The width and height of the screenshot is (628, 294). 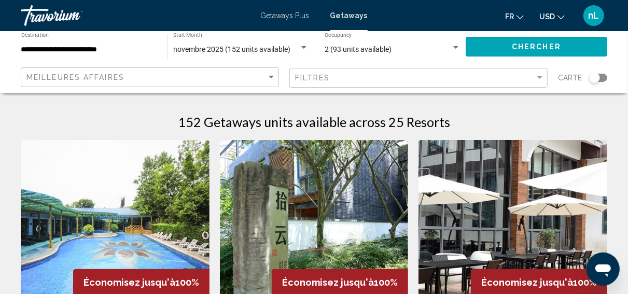 What do you see at coordinates (314, 122) in the screenshot?
I see `h1: 152 Getaways units available across 25 Resorts` at bounding box center [314, 122].